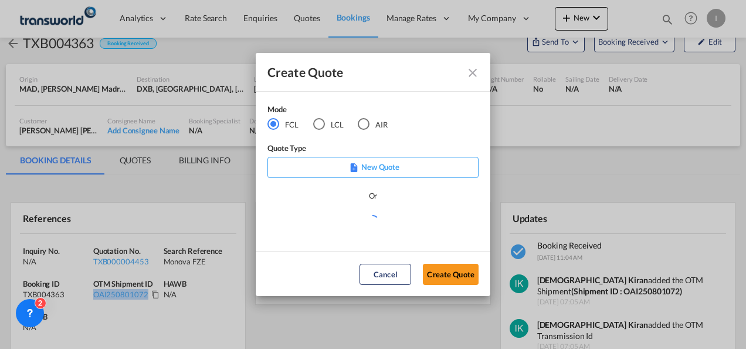 The image size is (746, 349). I want to click on p: New Quote, so click(373, 167).